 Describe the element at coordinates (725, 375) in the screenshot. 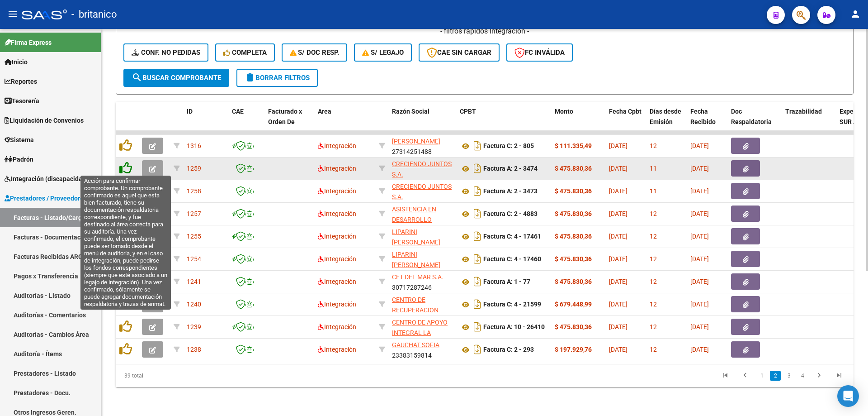

I see `a: go to first page` at that location.